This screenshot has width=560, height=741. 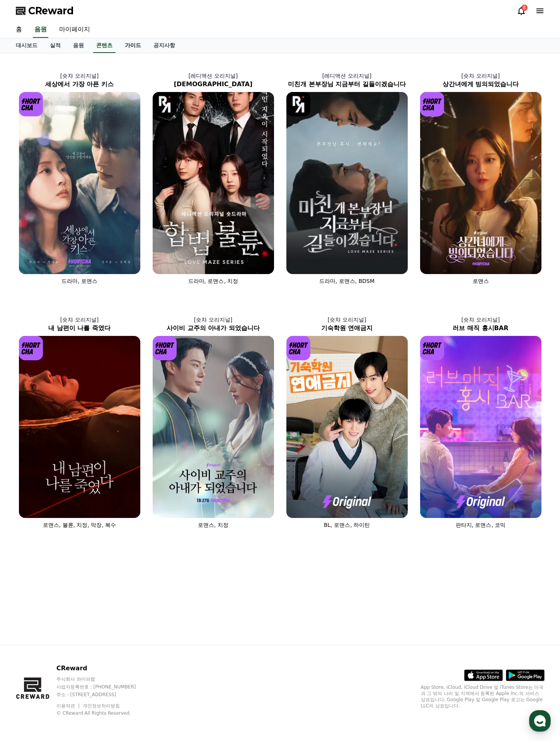 I want to click on a: [숏챠 오리지널] 기숙학원 연애금지 기숙학원 연애금지 [object Object] Logo BL, 로맨스, 하이틴, so click(x=347, y=422).